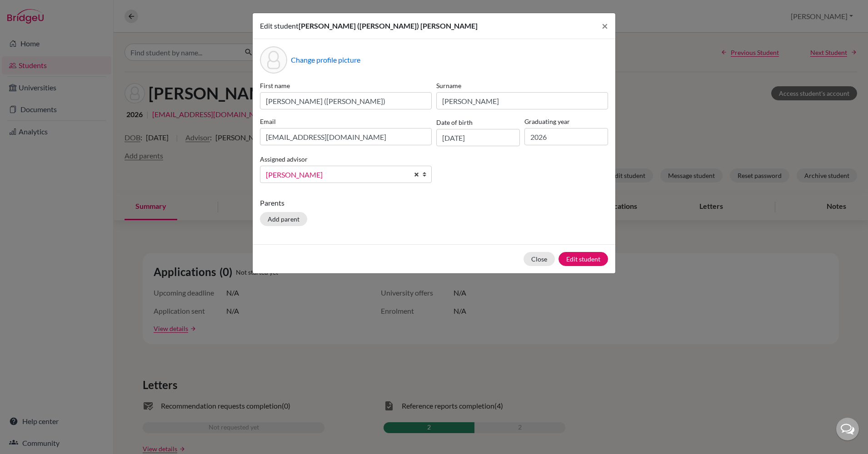 Image resolution: width=868 pixels, height=454 pixels. Describe the element at coordinates (583, 259) in the screenshot. I see `button: Edit student` at that location.